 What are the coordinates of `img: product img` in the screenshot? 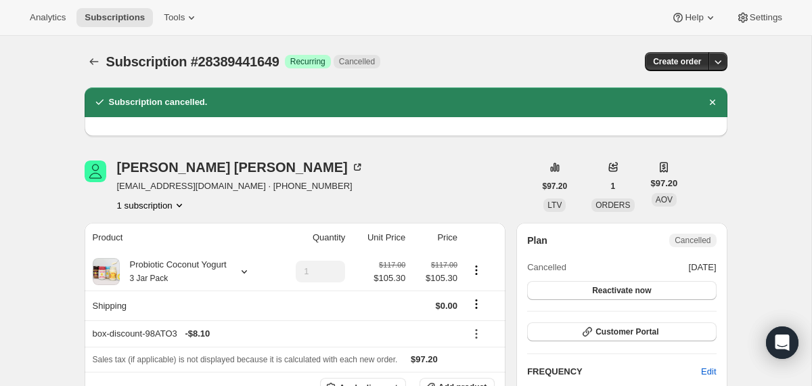 It's located at (106, 271).